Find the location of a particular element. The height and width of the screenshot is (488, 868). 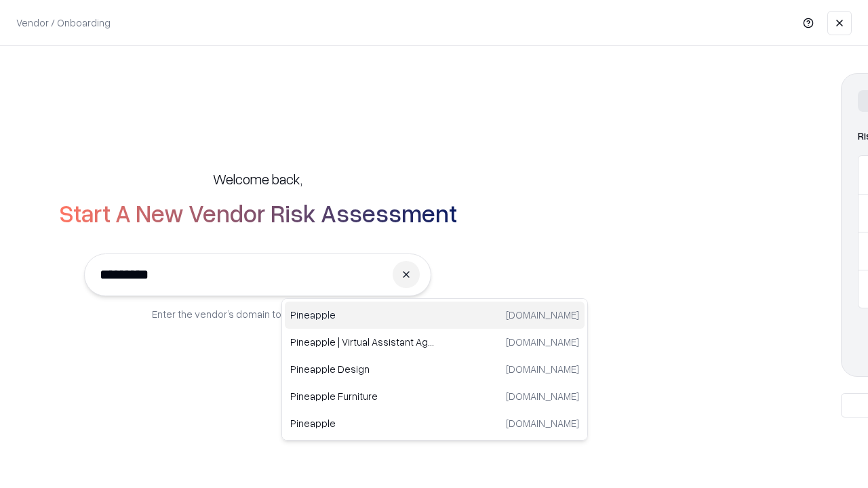

h5: Welcome back, is located at coordinates (257, 179).